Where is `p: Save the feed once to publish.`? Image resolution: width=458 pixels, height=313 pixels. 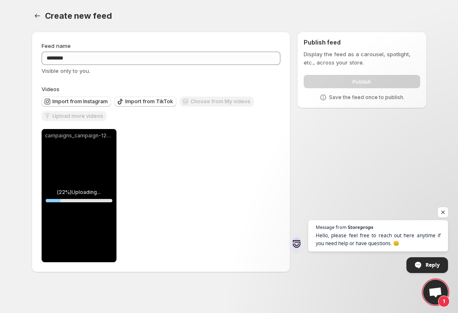 p: Save the feed once to publish. is located at coordinates (366, 97).